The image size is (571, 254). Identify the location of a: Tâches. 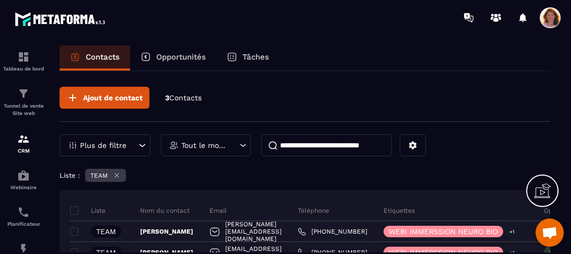
(248, 58).